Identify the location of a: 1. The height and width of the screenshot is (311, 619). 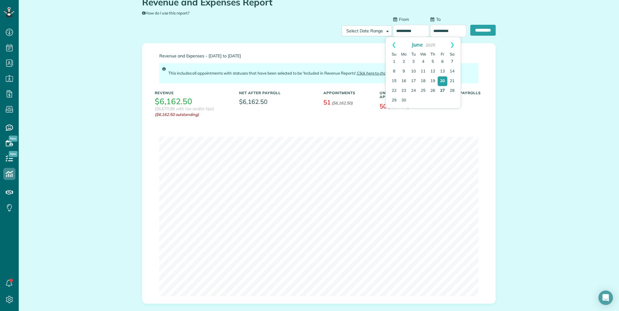
(394, 62).